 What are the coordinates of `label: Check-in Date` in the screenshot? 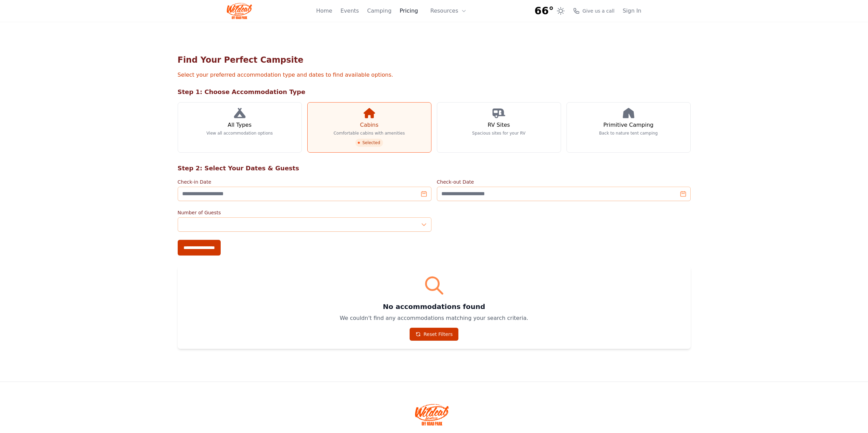 It's located at (304, 182).